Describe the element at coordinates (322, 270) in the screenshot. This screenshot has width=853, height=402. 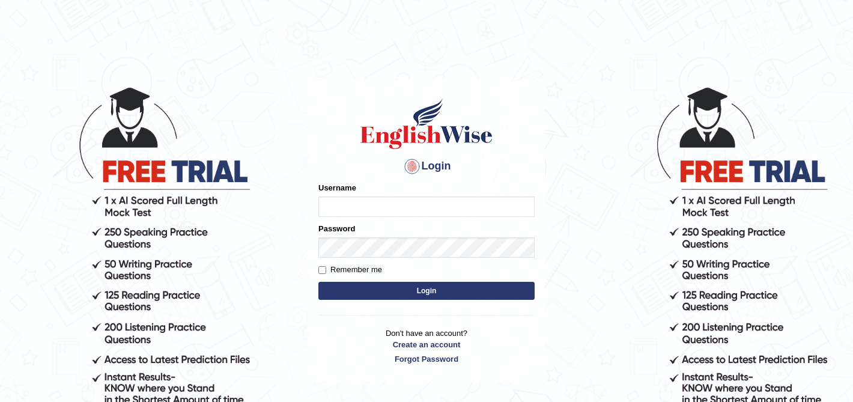
I see `input: Remember me` at that location.